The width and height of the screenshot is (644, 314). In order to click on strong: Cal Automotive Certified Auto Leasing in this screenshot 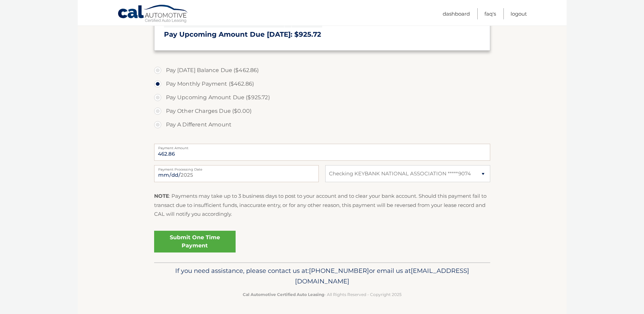, I will do `click(284, 295)`.